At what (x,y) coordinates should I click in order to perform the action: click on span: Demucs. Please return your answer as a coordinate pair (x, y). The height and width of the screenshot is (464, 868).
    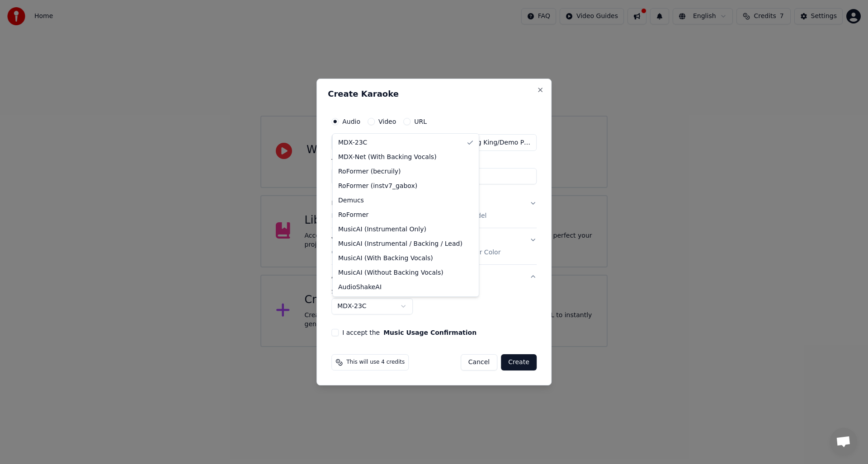
    Looking at the image, I should click on (351, 201).